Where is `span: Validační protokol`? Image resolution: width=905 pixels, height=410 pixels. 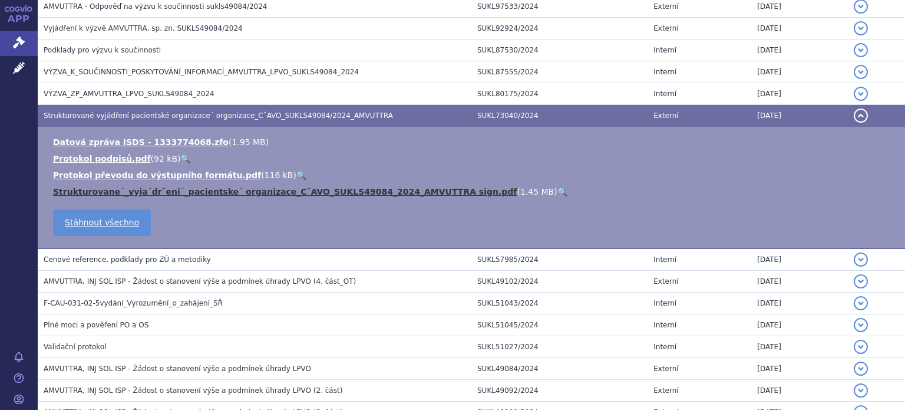
span: Validační protokol is located at coordinates (75, 347).